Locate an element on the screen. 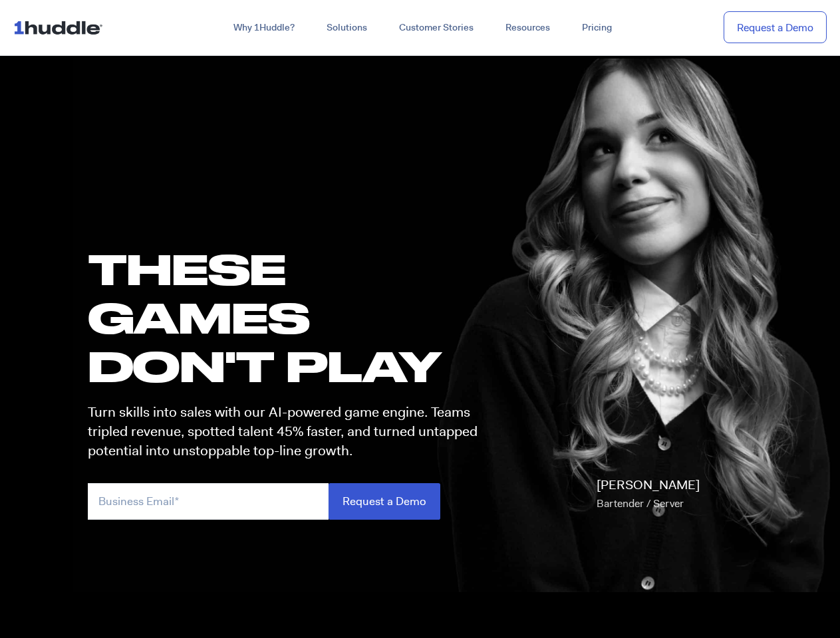 Image resolution: width=840 pixels, height=638 pixels. a: Why 1Huddle? is located at coordinates (264, 28).